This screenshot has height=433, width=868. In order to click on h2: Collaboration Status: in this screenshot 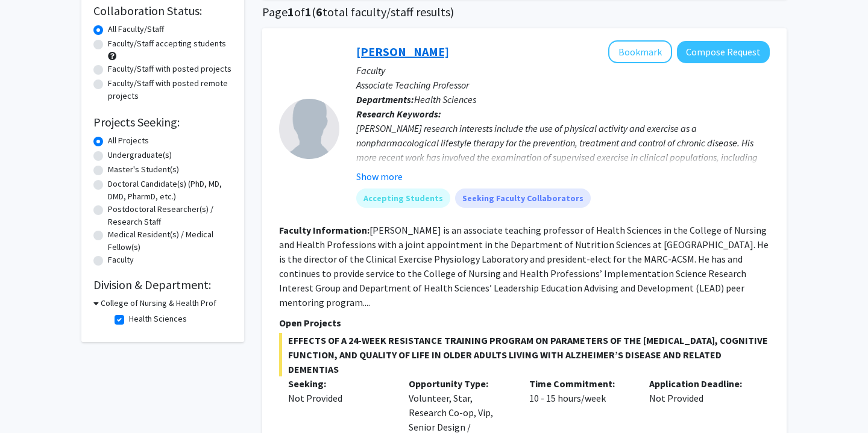, I will do `click(163, 11)`.